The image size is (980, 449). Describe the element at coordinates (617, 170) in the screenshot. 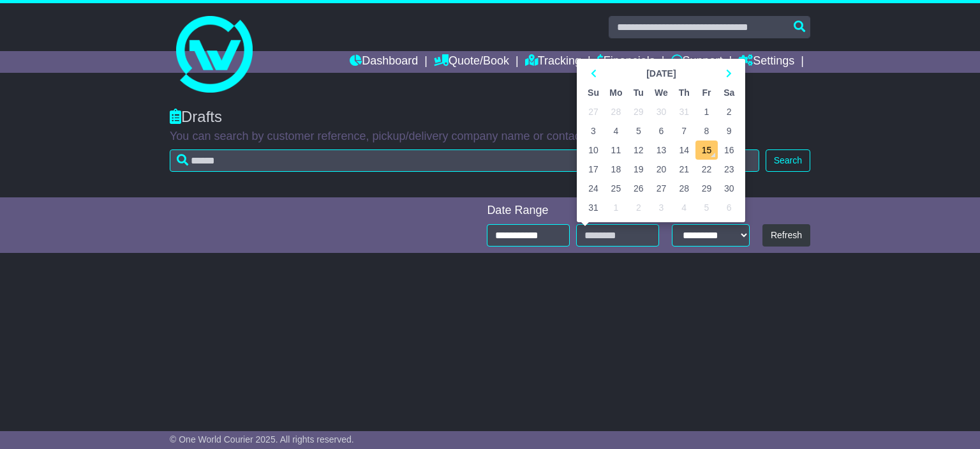

I see `td: 18` at that location.